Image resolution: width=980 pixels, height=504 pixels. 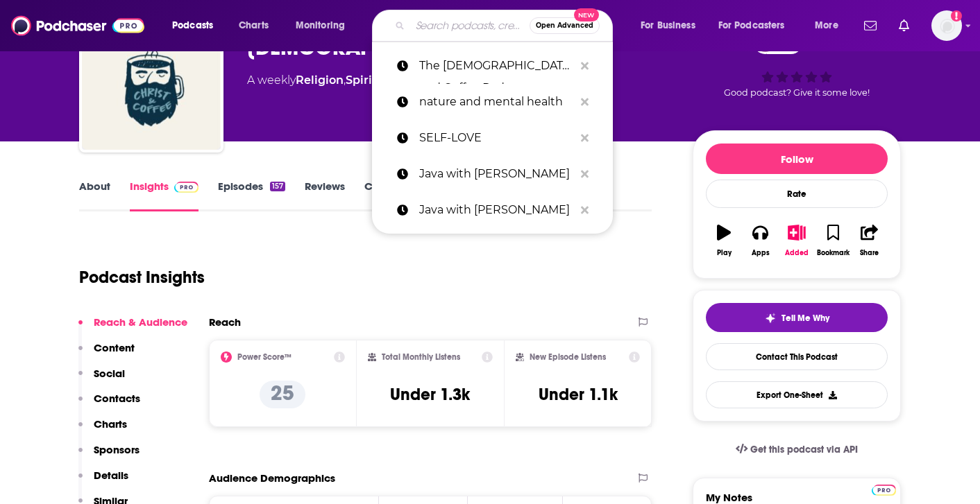 What do you see at coordinates (116, 398) in the screenshot?
I see `p: Contacts` at bounding box center [116, 398].